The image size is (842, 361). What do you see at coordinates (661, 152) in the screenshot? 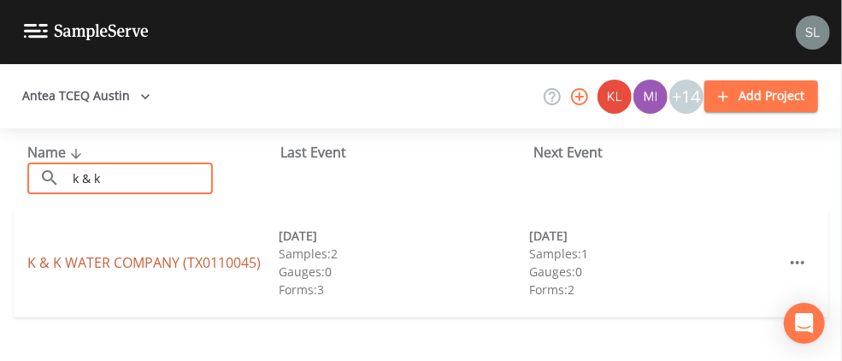
I see `div: Next Event` at bounding box center [661, 152].